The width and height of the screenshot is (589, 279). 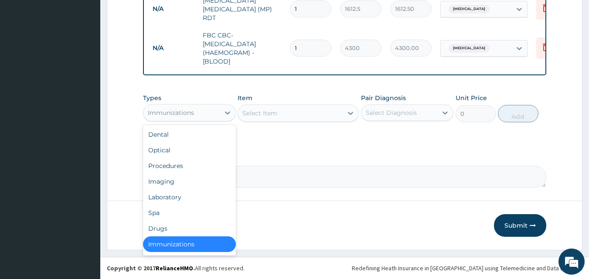 What do you see at coordinates (345, 157) in the screenshot?
I see `label: Comment` at bounding box center [345, 157].